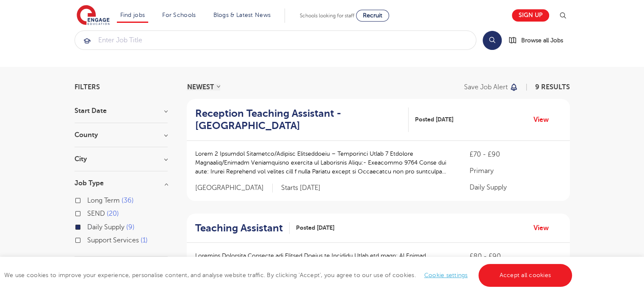 This screenshot has width=644, height=294. Describe the element at coordinates (492, 87) in the screenshot. I see `button: Save job alert` at that location.